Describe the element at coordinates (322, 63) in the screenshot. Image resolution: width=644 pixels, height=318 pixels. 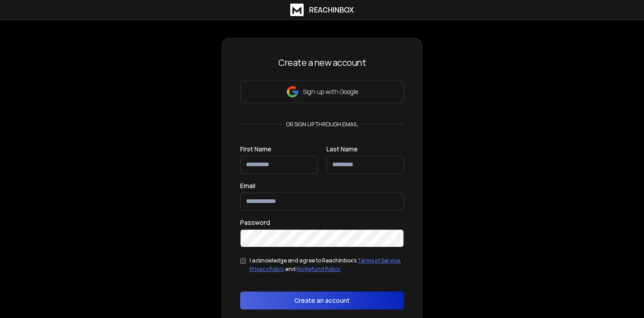
I see `h3: Create a new account` at that location.